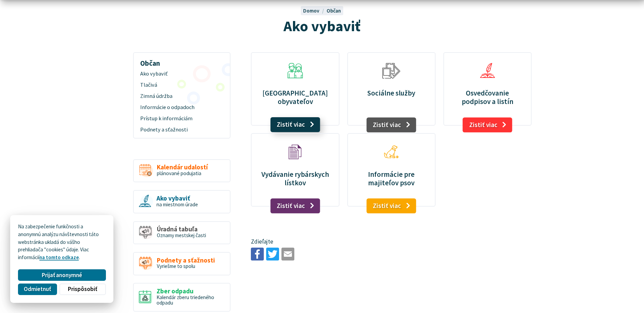  I want to click on span: Oznamy mestskej časti, so click(181, 235).